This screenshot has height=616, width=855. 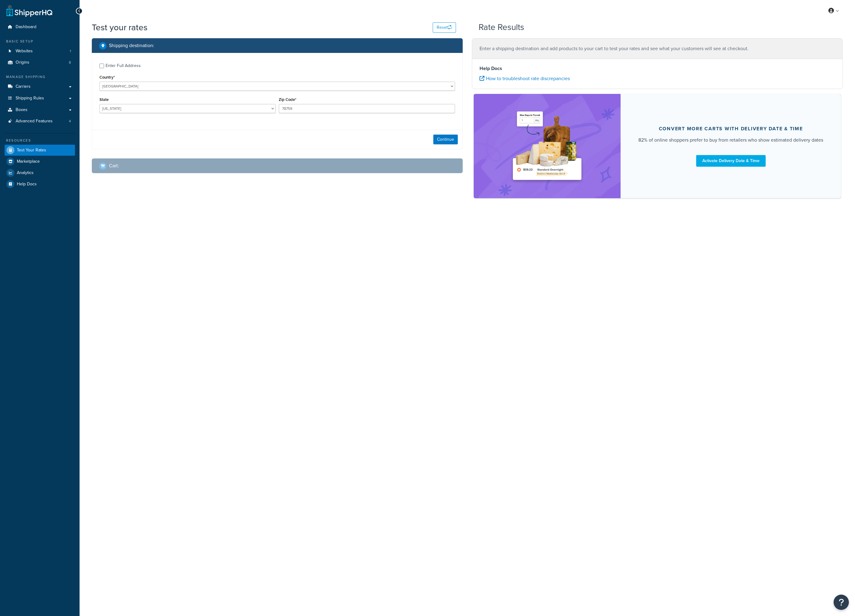 What do you see at coordinates (31, 151) in the screenshot?
I see `span: Test Your Rates` at bounding box center [31, 151].